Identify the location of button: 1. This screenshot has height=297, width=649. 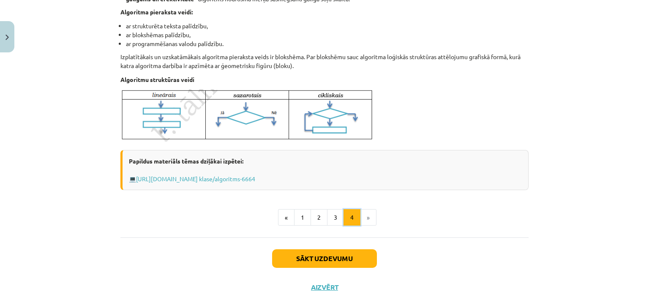
(302, 218).